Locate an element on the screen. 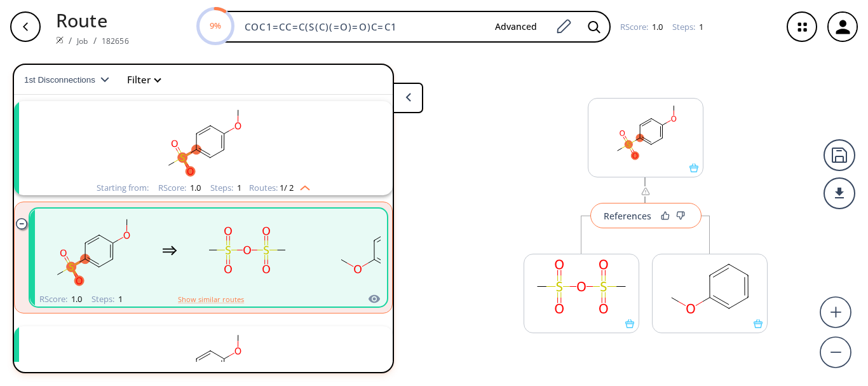 The width and height of the screenshot is (868, 386). p: Route is located at coordinates (92, 20).